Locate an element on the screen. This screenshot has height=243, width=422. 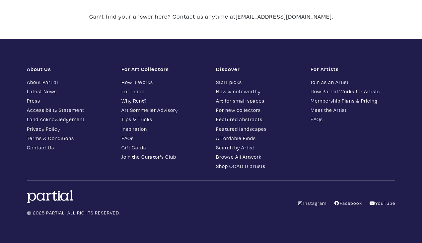
a: Meet the Artist is located at coordinates (353, 110).